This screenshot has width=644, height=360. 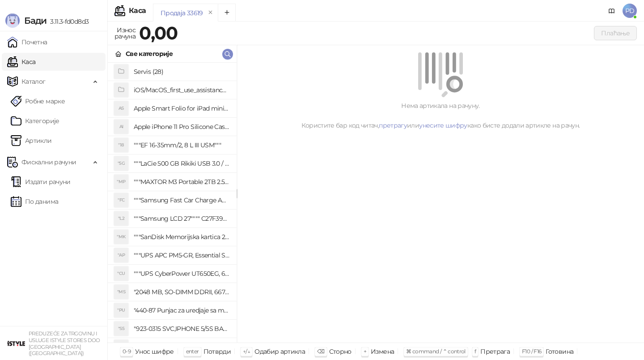 What do you see at coordinates (182, 310) in the screenshot?
I see `h4: "440-87 Punjac za uredjaje sa micro USB portom 4/1, Stand."` at bounding box center [182, 310].